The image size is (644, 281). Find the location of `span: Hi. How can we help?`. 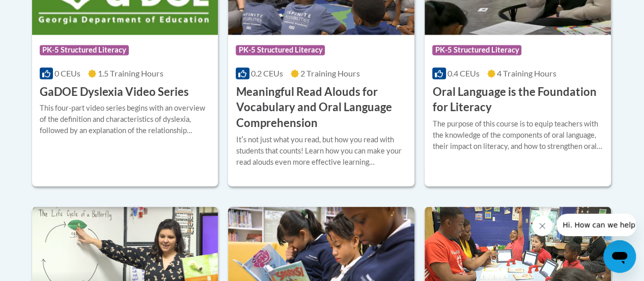

span: Hi. How can we help? is located at coordinates (45, 11).